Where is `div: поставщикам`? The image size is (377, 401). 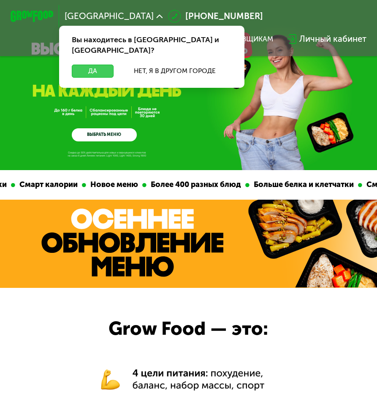
div: поставщикам is located at coordinates (245, 39).